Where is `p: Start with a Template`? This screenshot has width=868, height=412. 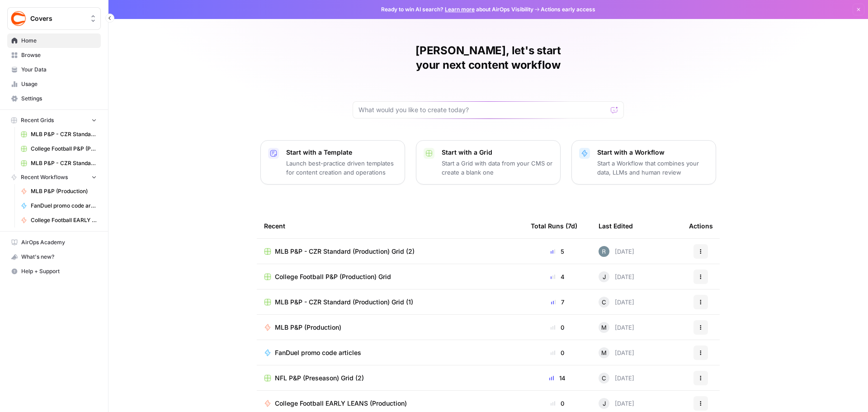 p: Start with a Template is located at coordinates (342, 153).